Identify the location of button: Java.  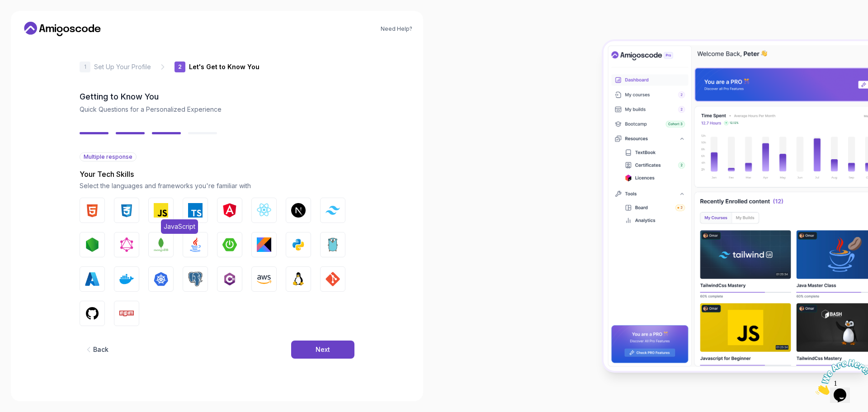
(196, 245).